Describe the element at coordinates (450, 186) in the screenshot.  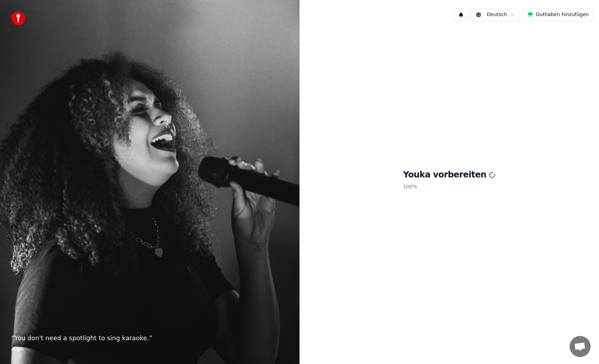
I see `p: 100 %` at that location.